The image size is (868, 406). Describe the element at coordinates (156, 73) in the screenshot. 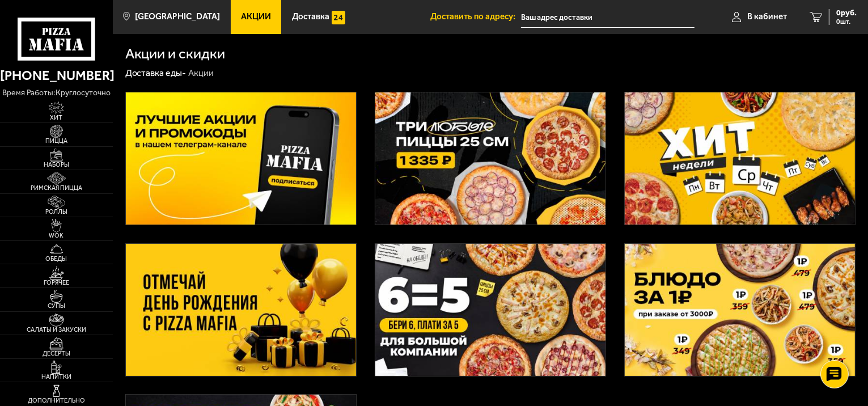

I see `a: Доставка еды-` at that location.